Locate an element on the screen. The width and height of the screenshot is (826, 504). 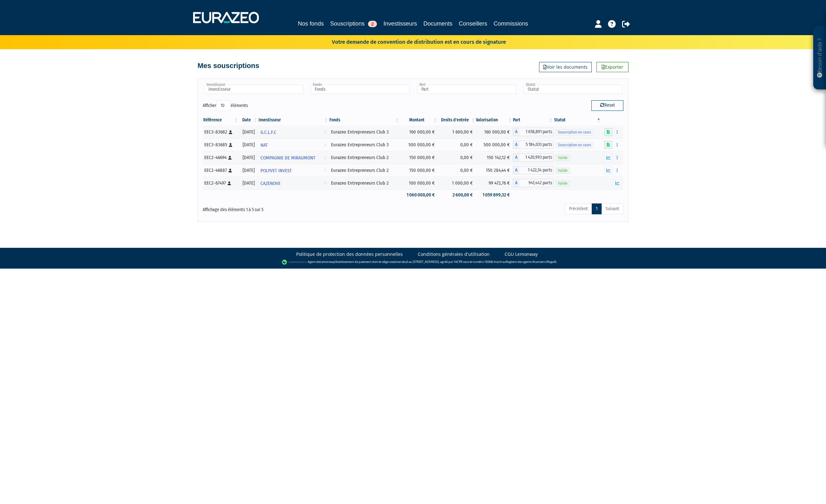
span: POLYVET INVEST is located at coordinates (276, 171).